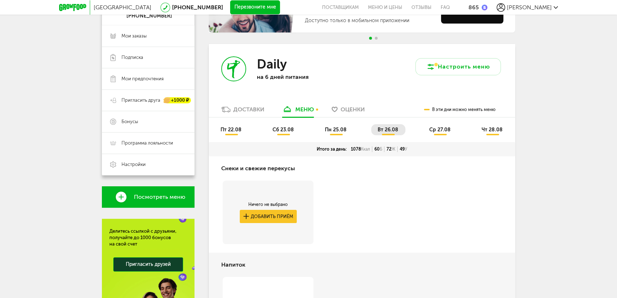 The height and width of the screenshot is (298, 617). What do you see at coordinates (148, 79) in the screenshot?
I see `a: Мои предпочтения` at bounding box center [148, 79].